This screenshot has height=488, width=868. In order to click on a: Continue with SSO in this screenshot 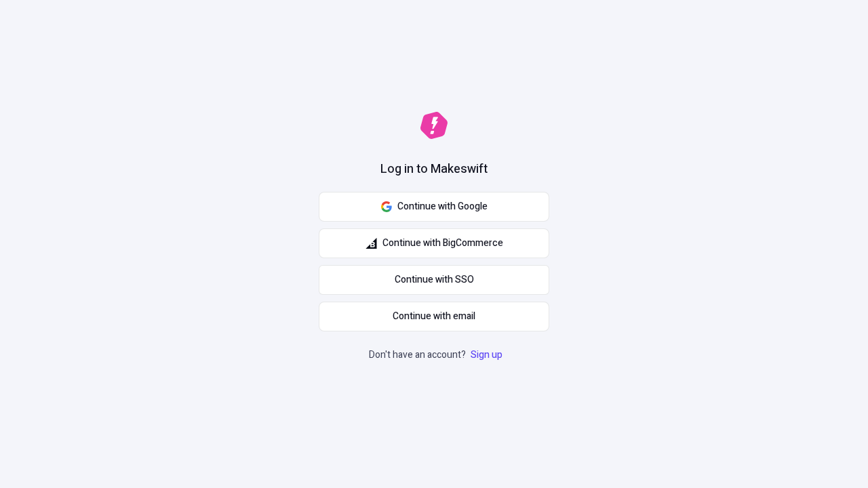, I will do `click(434, 280)`.